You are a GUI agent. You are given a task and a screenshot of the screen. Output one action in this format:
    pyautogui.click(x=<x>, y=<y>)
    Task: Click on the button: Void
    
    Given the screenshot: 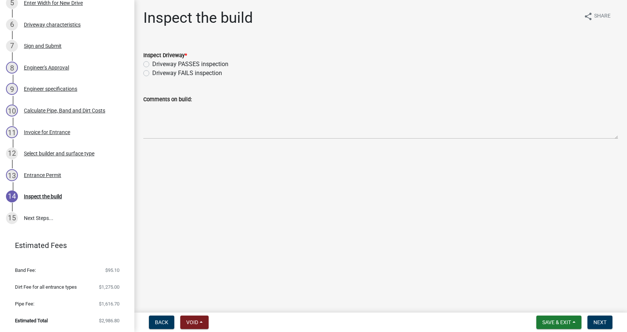 What is the action you would take?
    pyautogui.click(x=195, y=322)
    